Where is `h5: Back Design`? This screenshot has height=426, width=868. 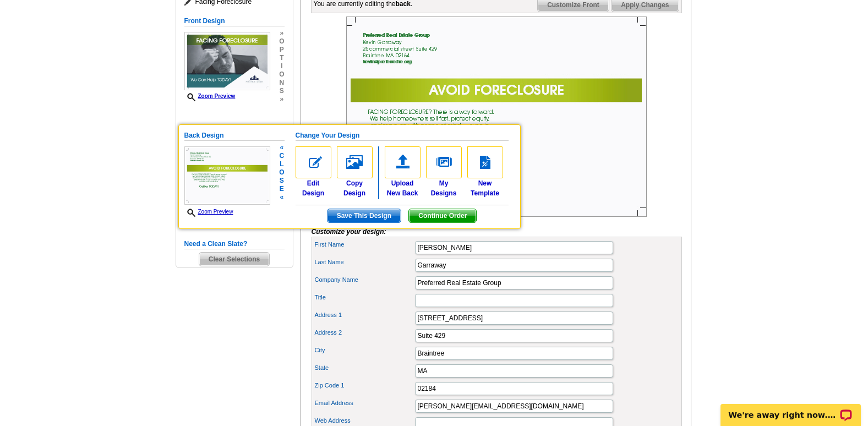
h5: Back Design is located at coordinates (235, 135).